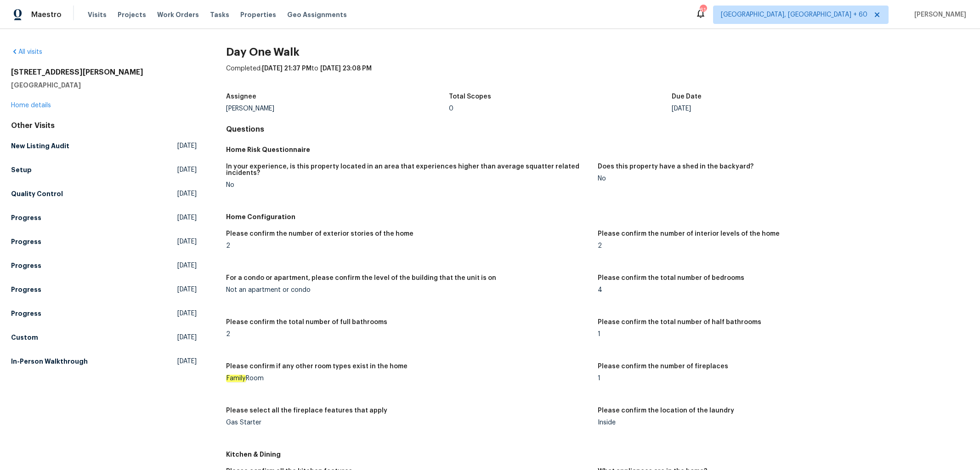 Image resolution: width=980 pixels, height=470 pixels. I want to click on span: Projects, so click(132, 14).